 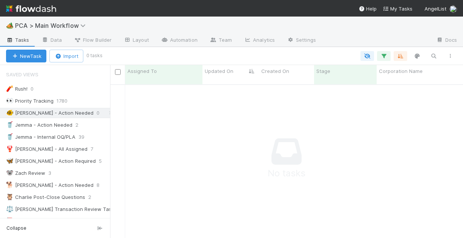 What do you see at coordinates (22, 75) in the screenshot?
I see `span: Saved Views` at bounding box center [22, 75].